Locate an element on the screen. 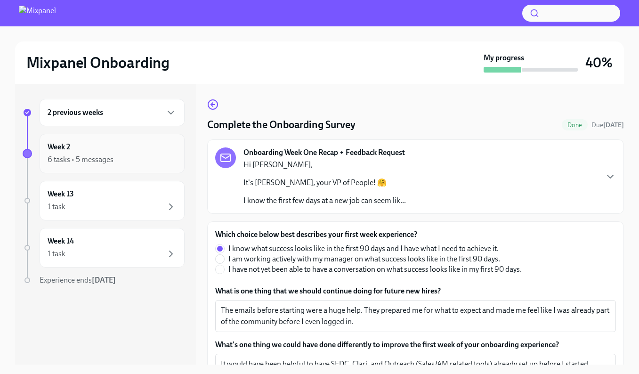 This screenshot has height=374, width=639. h2: Mixpanel Onboarding is located at coordinates (98, 63).